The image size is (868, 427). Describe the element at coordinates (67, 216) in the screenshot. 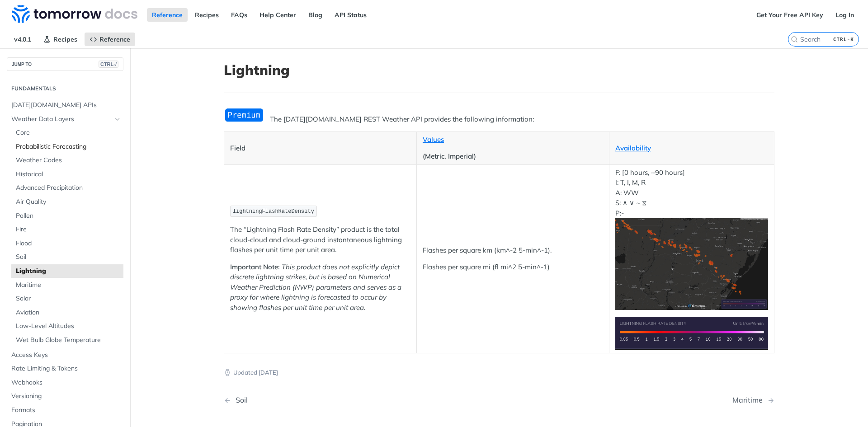

I see `a: Pollen` at that location.